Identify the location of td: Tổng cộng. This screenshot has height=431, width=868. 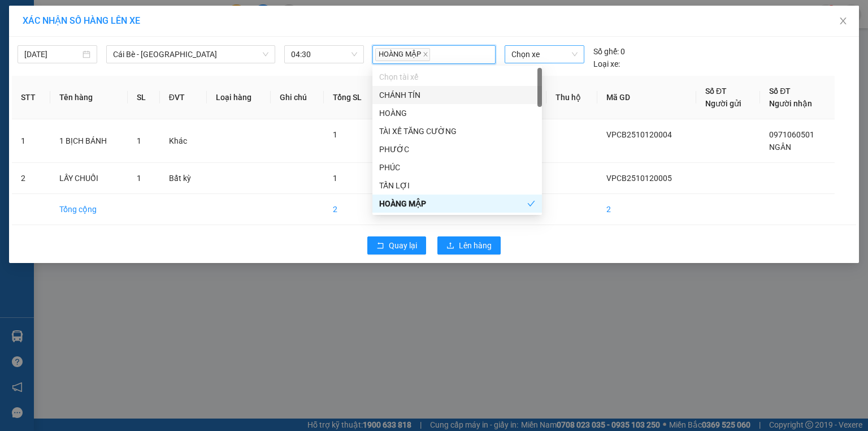
(89, 209).